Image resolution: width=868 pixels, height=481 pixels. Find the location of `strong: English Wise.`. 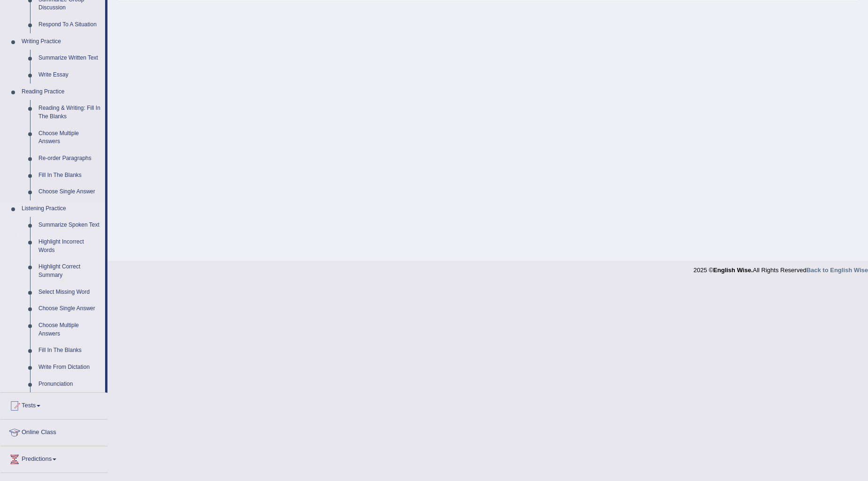

strong: English Wise. is located at coordinates (733, 270).